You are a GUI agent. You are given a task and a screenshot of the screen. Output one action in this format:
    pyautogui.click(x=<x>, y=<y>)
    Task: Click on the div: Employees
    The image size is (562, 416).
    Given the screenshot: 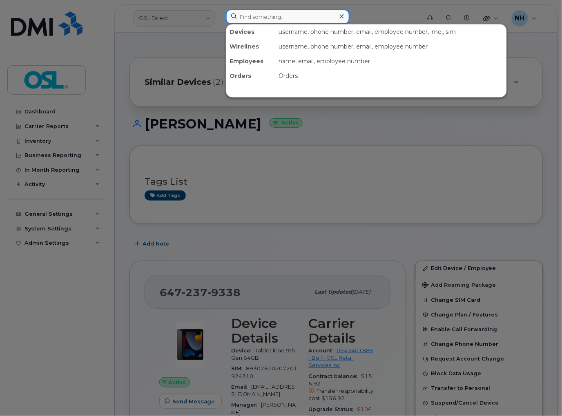 What is the action you would take?
    pyautogui.click(x=251, y=61)
    